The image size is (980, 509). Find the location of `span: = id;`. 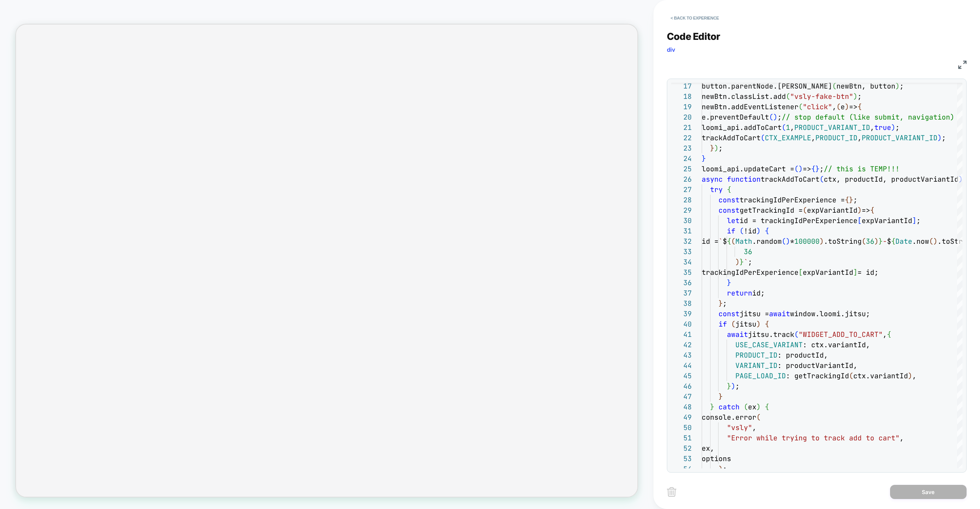

span: = id; is located at coordinates (867, 272).